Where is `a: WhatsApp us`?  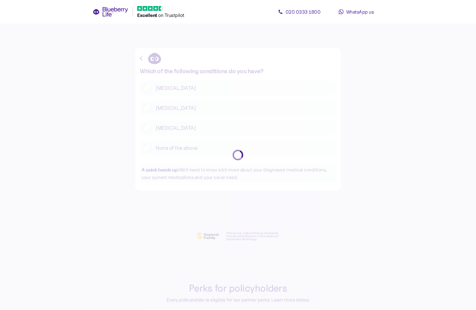 a: WhatsApp us is located at coordinates (356, 12).